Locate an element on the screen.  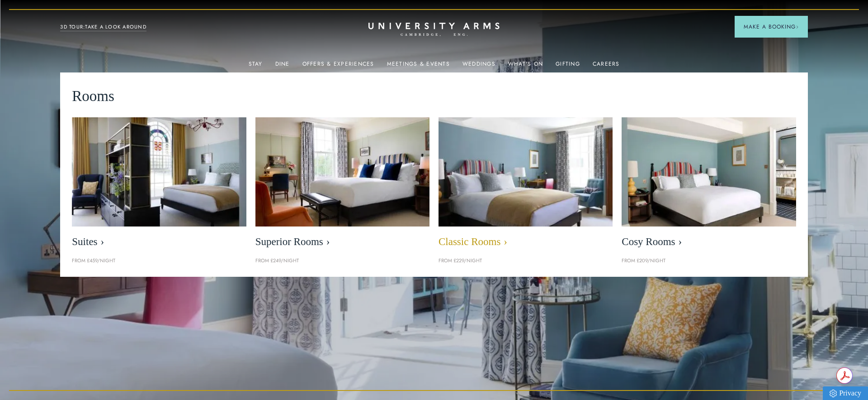
span: Superior Rooms is located at coordinates (342, 242).